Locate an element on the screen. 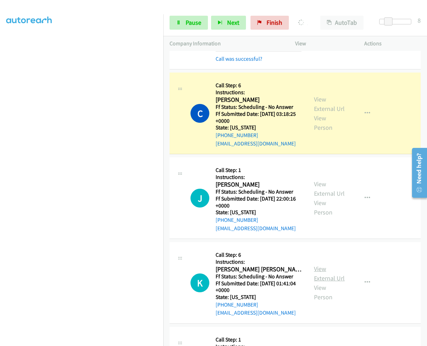 This screenshot has width=427, height=346. h1: J is located at coordinates (200, 198).